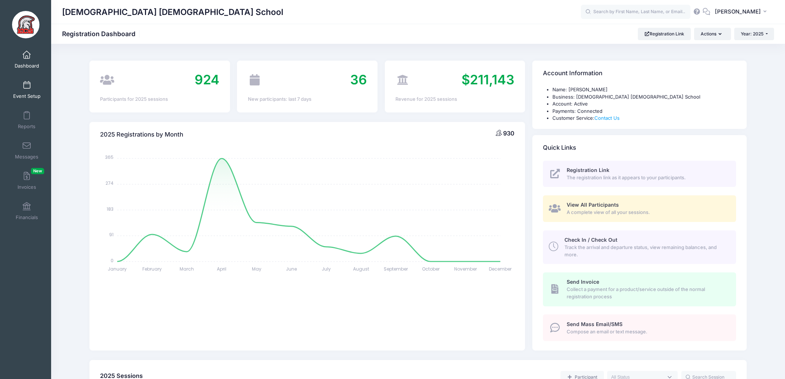 This screenshot has width=785, height=379. I want to click on a: Registration Link, so click(664, 34).